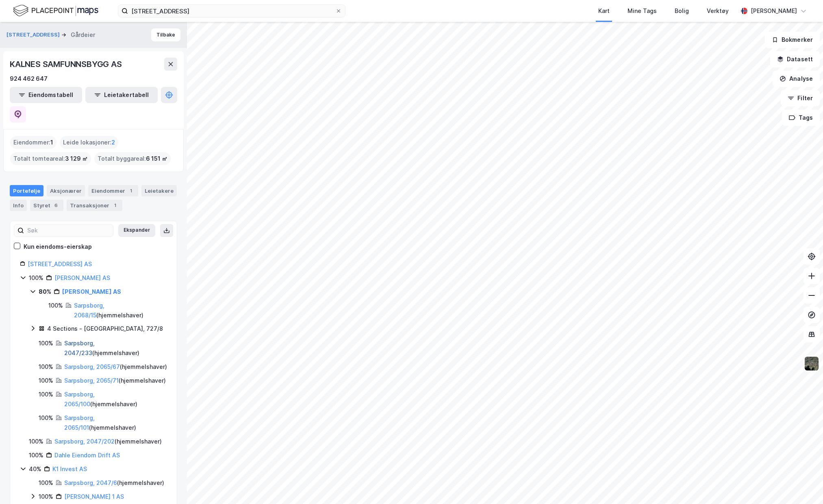 This screenshot has width=823, height=504. Describe the element at coordinates (46, 95) in the screenshot. I see `button: Eiendomstabell` at that location.